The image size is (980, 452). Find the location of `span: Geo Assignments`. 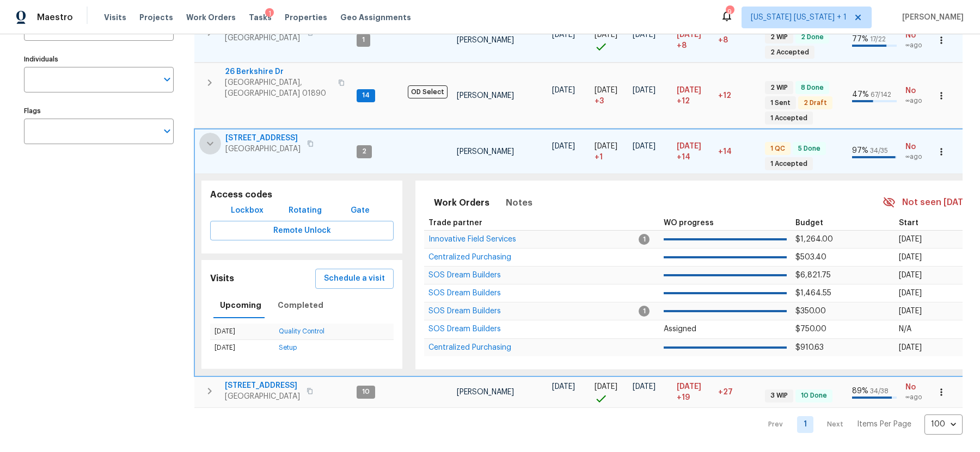

span: Geo Assignments is located at coordinates (376, 18).